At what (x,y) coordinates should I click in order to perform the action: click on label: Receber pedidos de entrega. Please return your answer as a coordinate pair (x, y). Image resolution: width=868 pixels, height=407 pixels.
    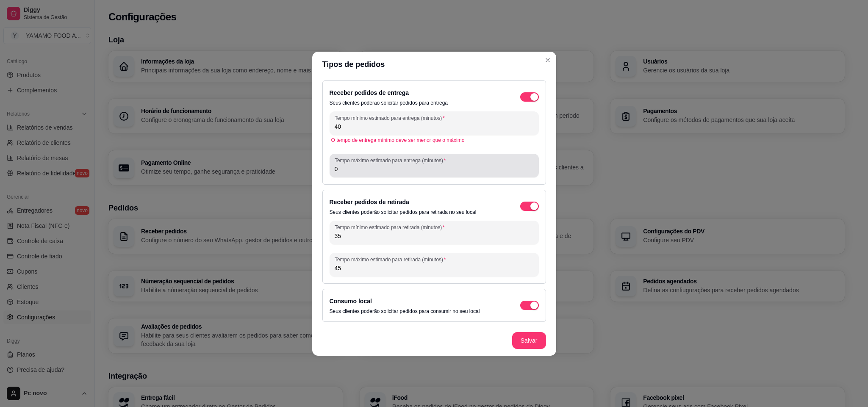
    Looking at the image, I should click on (370, 93).